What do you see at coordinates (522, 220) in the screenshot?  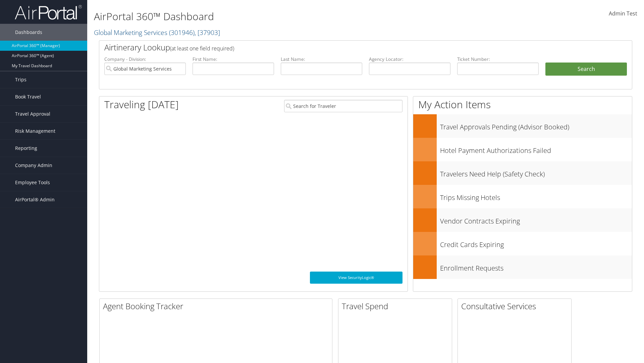 I see `a: Vendor Contracts Expiring` at bounding box center [522, 220].